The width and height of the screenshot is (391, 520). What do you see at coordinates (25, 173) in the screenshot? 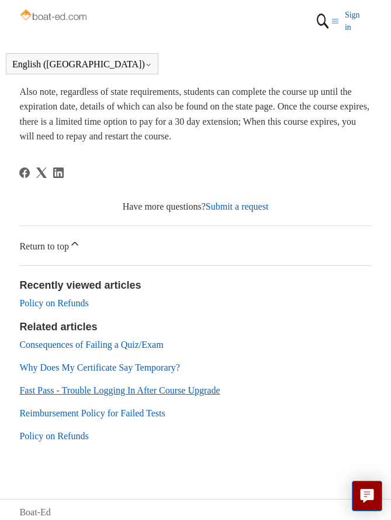
I see `svg: Share this page on Facebook` at bounding box center [25, 173].